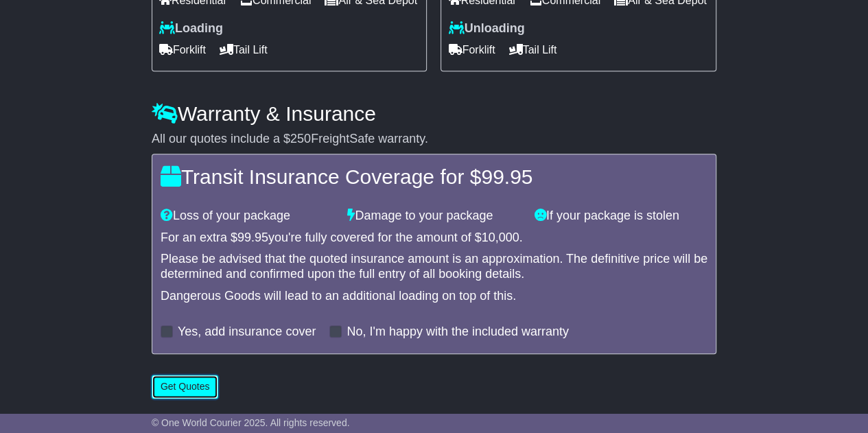 The height and width of the screenshot is (433, 868). I want to click on div: Please be advised that the quoted insurance amount is an approximation. The definitive price will..., so click(434, 267).